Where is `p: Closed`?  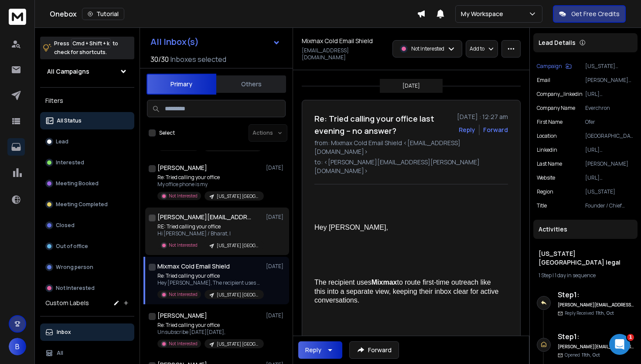 p: Closed is located at coordinates (65, 226).